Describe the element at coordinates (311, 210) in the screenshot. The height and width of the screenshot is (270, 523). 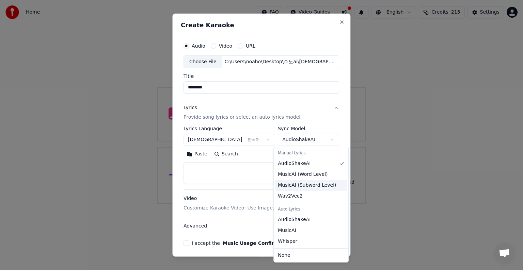
I see `div: Auto Lyrics` at that location.